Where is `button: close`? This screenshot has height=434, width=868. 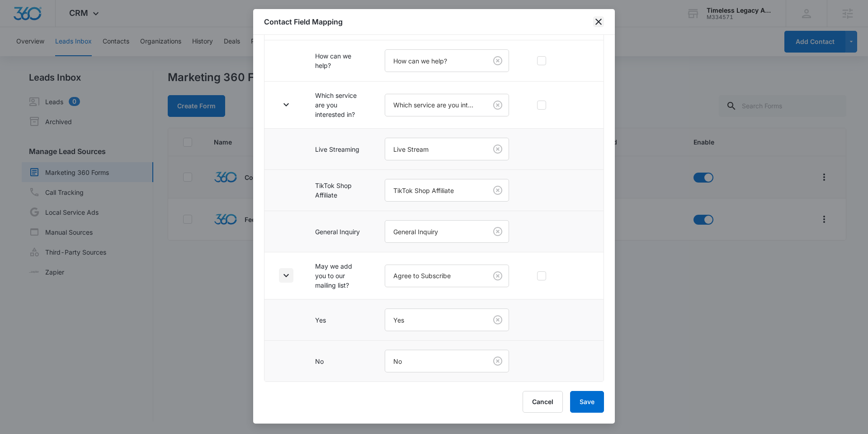 button: close is located at coordinates (599, 21).